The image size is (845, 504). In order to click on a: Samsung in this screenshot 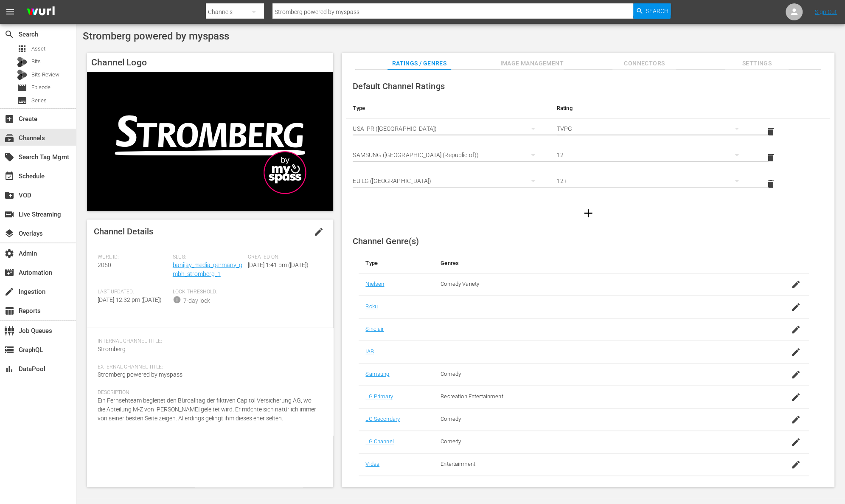, I will do `click(377, 374)`.